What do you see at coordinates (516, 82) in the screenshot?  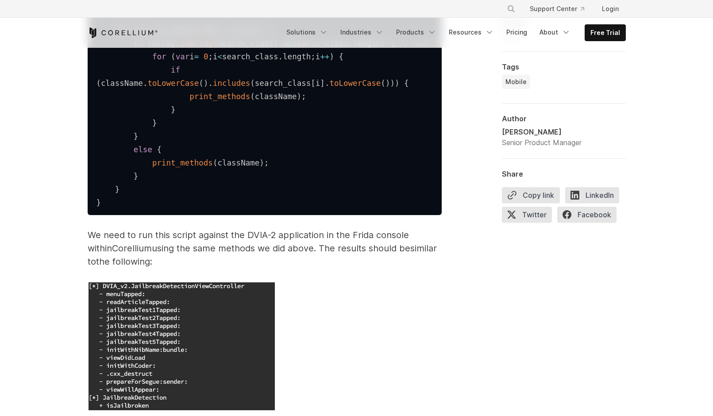 I see `span: Mobile` at bounding box center [516, 82].